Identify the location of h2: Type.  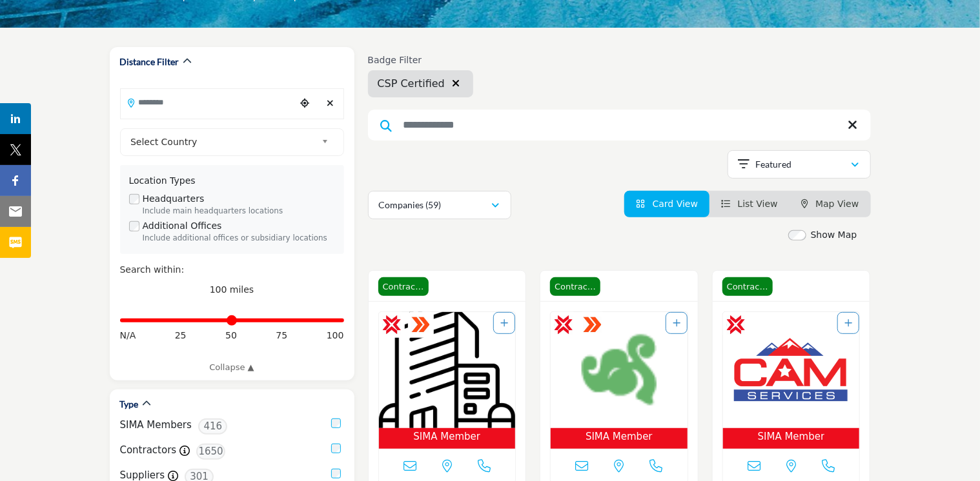
(129, 405).